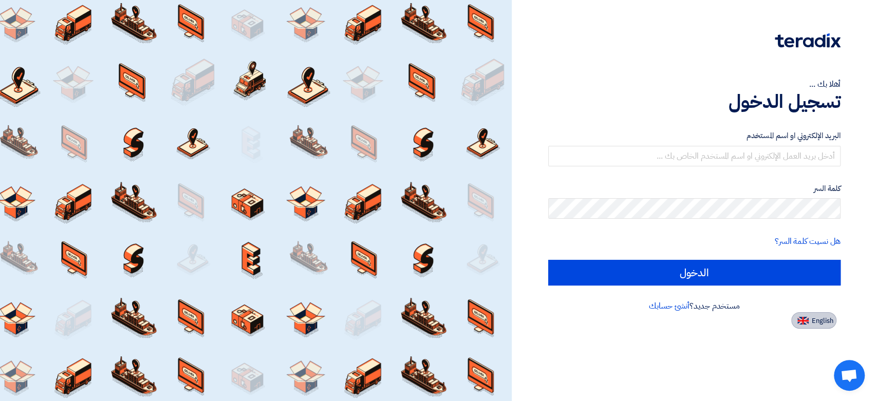 Image resolution: width=877 pixels, height=401 pixels. What do you see at coordinates (694, 188) in the screenshot?
I see `label: كلمة السر` at bounding box center [694, 188].